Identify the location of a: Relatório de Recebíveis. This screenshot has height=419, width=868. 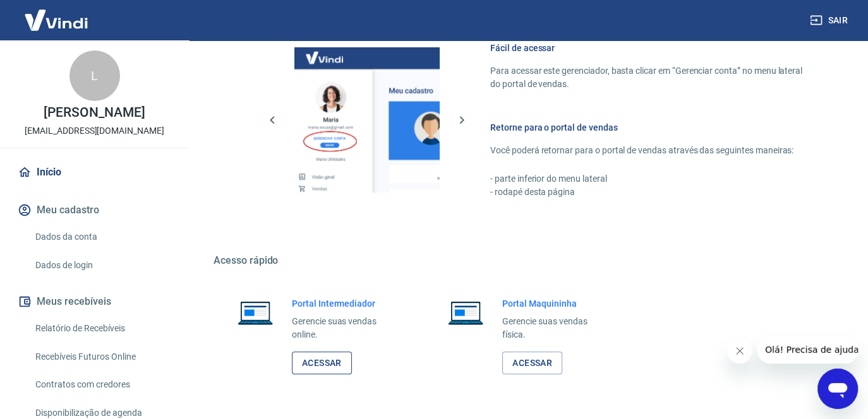
(102, 328).